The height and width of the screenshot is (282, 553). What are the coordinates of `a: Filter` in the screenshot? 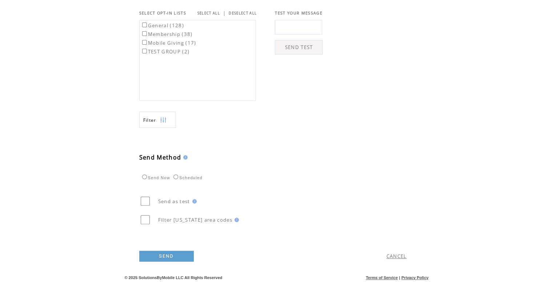 It's located at (158, 120).